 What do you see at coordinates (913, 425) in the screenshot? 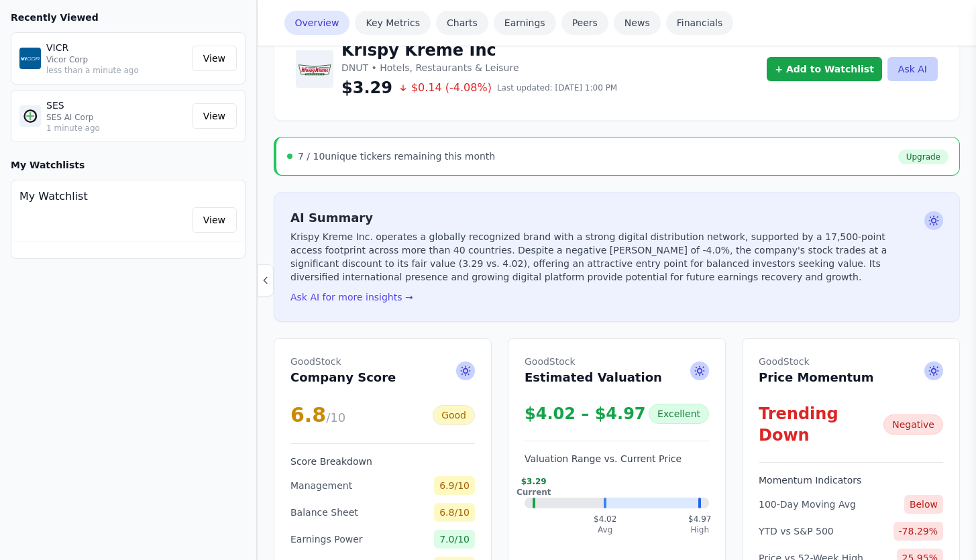
I see `div: Negative` at bounding box center [913, 425].